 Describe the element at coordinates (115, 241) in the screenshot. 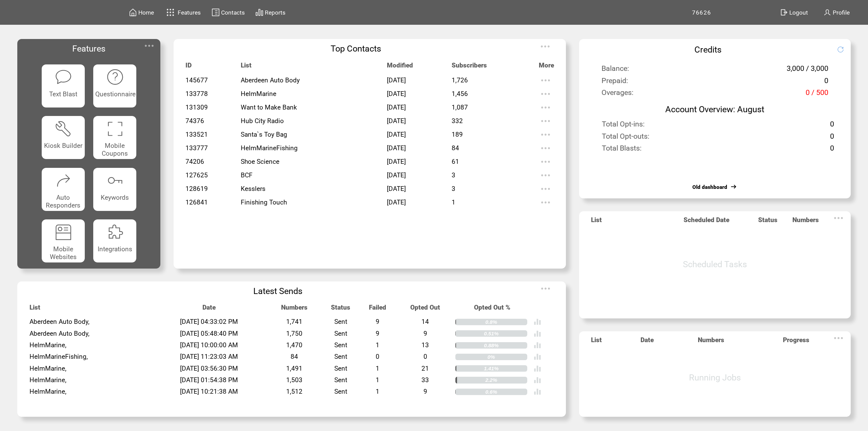

I see `a: Integrations` at that location.